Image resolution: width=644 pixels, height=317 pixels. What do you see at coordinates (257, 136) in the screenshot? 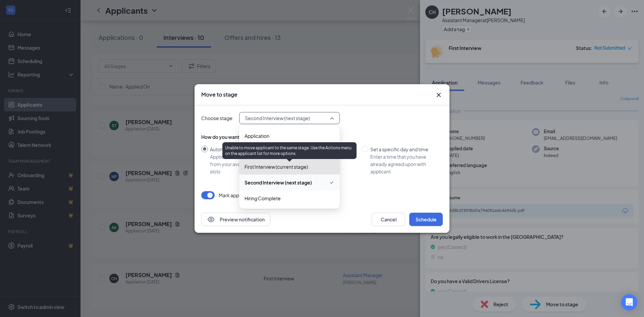
I see `span: Application` at bounding box center [257, 136].